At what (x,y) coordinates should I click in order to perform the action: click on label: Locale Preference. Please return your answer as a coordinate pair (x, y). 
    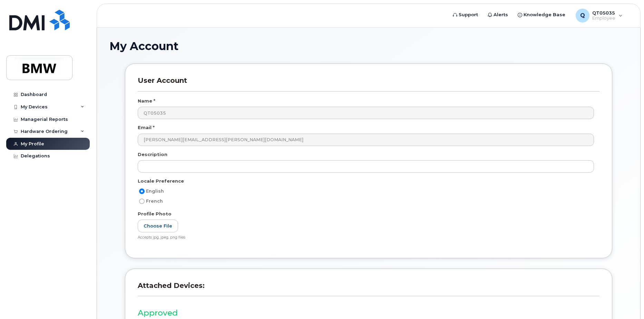
    Looking at the image, I should click on (161, 181).